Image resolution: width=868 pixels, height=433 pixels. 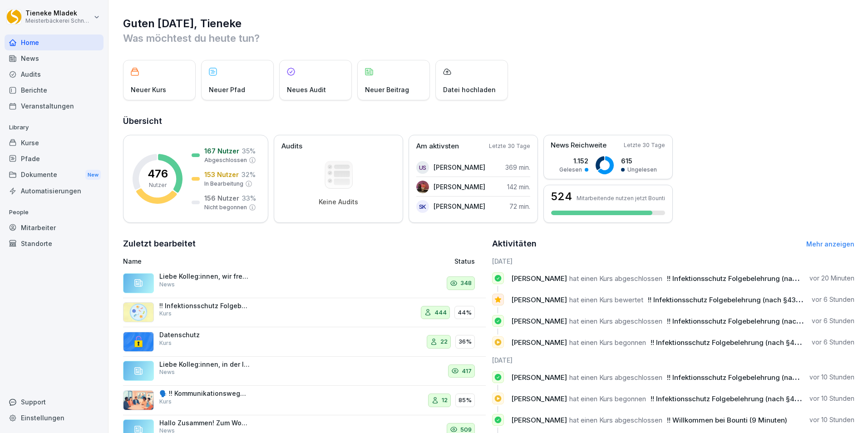 I want to click on p: Tieneke Mladek, so click(x=58, y=13).